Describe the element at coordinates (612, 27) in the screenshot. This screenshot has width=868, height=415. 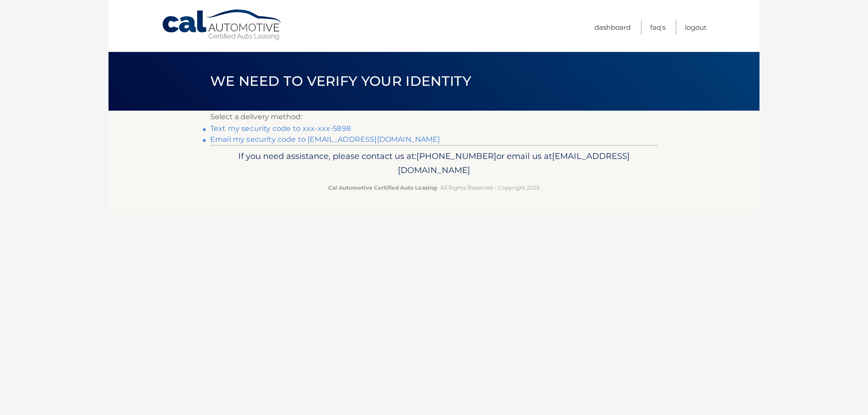
I see `a: Dashboard` at that location.